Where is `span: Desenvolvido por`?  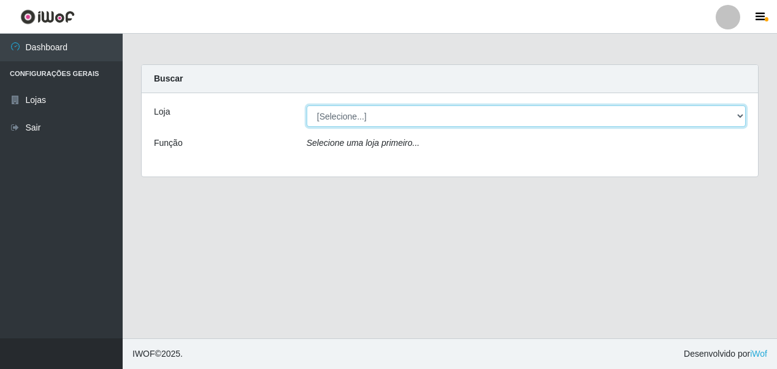 span: Desenvolvido por is located at coordinates (726, 354).